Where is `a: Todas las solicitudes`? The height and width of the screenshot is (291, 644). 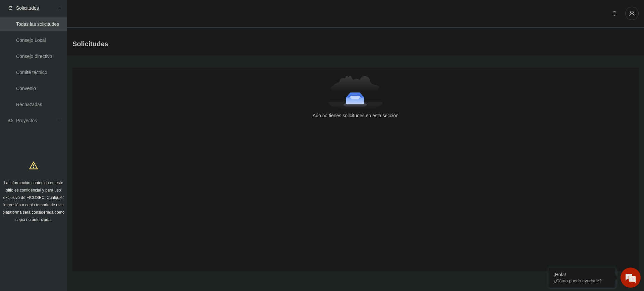 a: Todas las solicitudes is located at coordinates (38, 24).